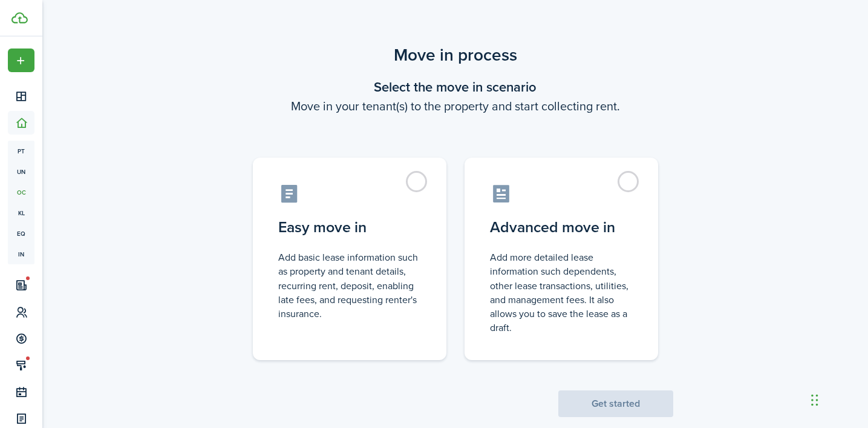 This screenshot has height=428, width=868. Describe the element at coordinates (838, 399) in the screenshot. I see `div: Chat Widget` at that location.